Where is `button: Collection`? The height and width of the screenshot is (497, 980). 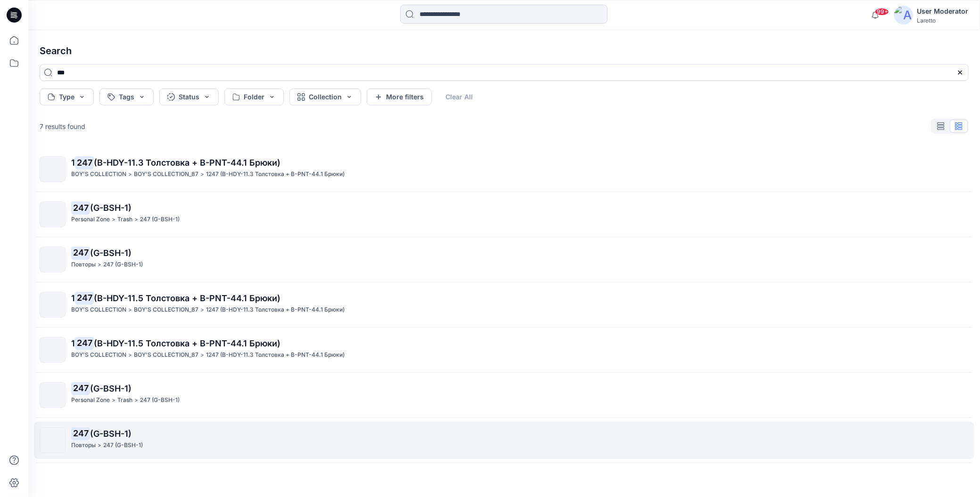 button: Collection is located at coordinates (325, 97).